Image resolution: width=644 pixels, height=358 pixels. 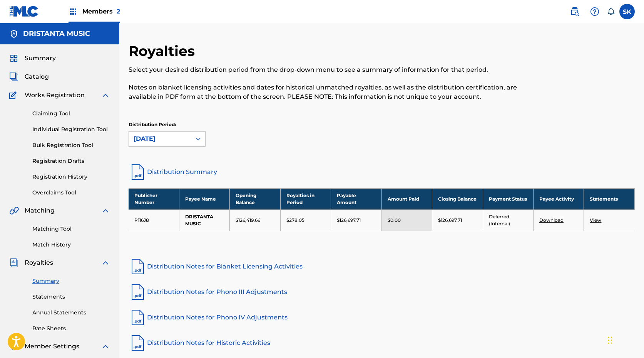 I want to click on p: $0.00, so click(x=394, y=220).